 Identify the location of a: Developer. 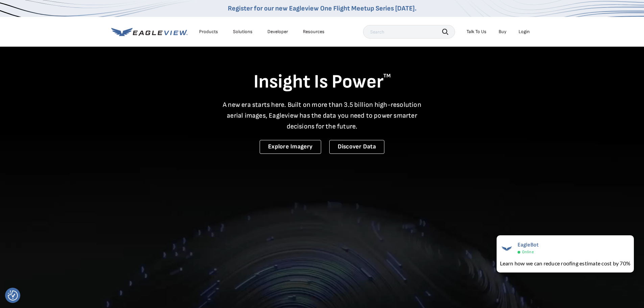
(278, 32).